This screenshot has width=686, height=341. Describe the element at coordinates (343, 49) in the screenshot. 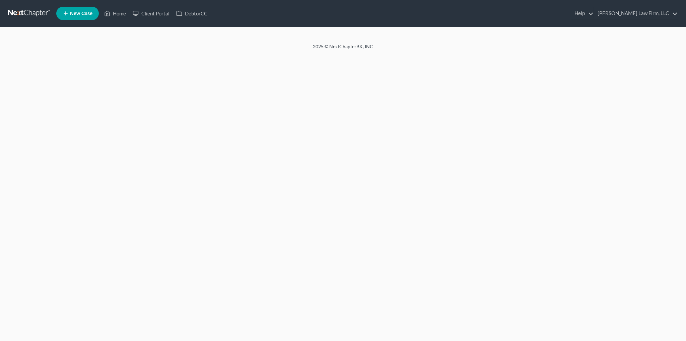

I see `div: 2025 © NextChapterBK, INC` at that location.